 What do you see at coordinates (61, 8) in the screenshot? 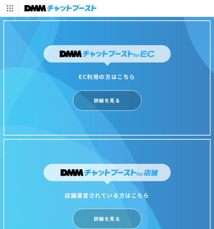
I see `img: チャットブースト` at bounding box center [61, 8].